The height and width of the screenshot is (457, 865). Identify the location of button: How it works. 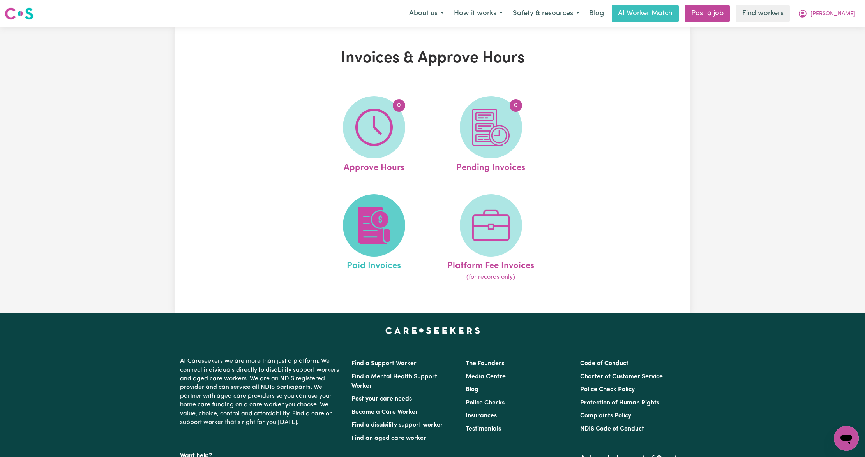
(478, 14).